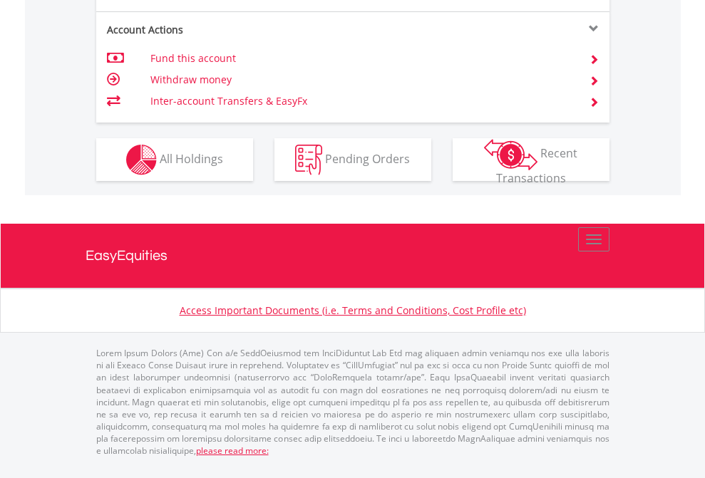 The width and height of the screenshot is (705, 478). Describe the element at coordinates (309, 160) in the screenshot. I see `img: pending_instructions-wht.png` at that location.